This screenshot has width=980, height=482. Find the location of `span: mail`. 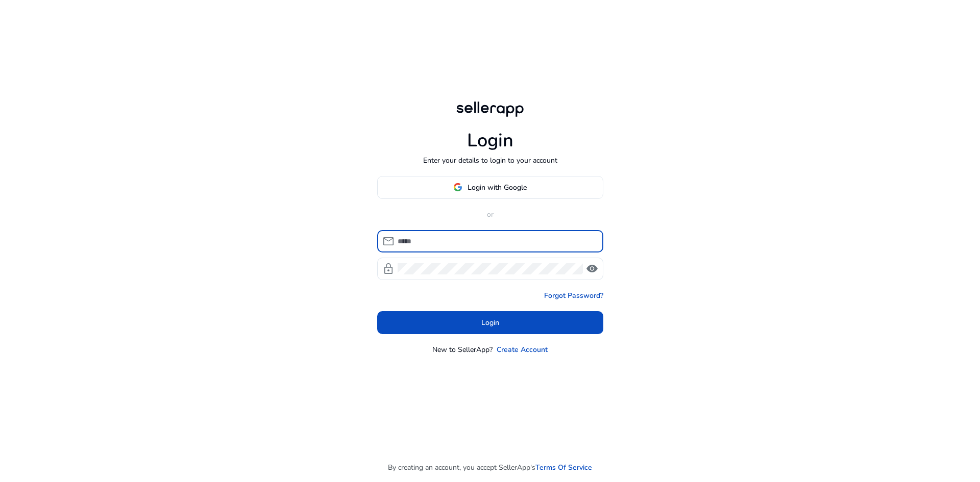

span: mail is located at coordinates (389, 241).